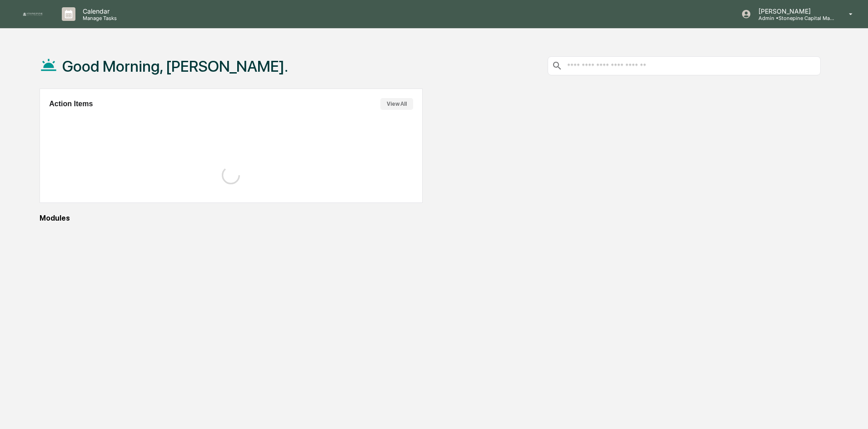 The height and width of the screenshot is (429, 868). Describe the element at coordinates (430, 218) in the screenshot. I see `div: Modules` at that location.